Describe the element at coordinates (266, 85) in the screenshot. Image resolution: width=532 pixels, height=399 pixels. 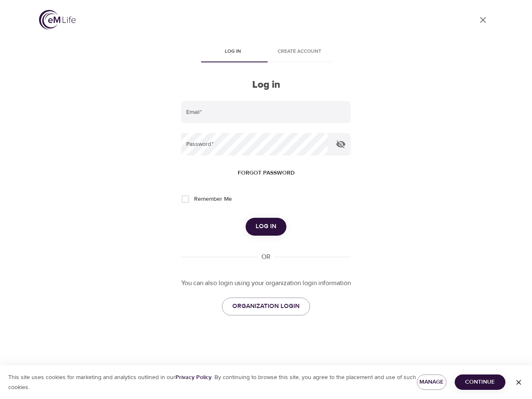
I see `h2: Log in` at that location.